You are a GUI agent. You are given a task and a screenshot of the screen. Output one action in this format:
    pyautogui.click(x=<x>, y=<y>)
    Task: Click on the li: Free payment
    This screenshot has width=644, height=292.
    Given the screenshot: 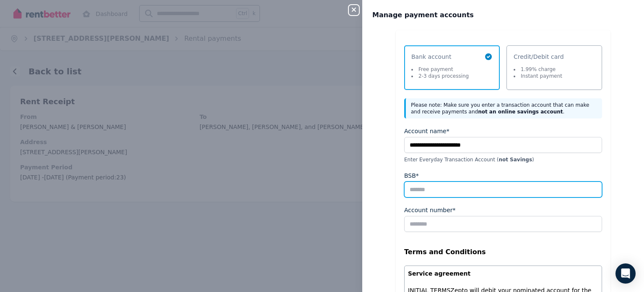 What is the action you would take?
    pyautogui.click(x=439, y=70)
    